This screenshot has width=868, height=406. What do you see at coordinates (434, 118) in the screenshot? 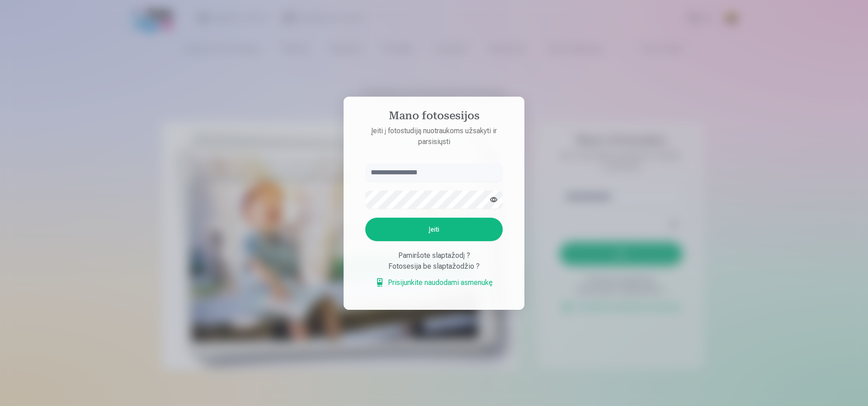
I see `h4: Mano fotosesijos` at bounding box center [434, 118].